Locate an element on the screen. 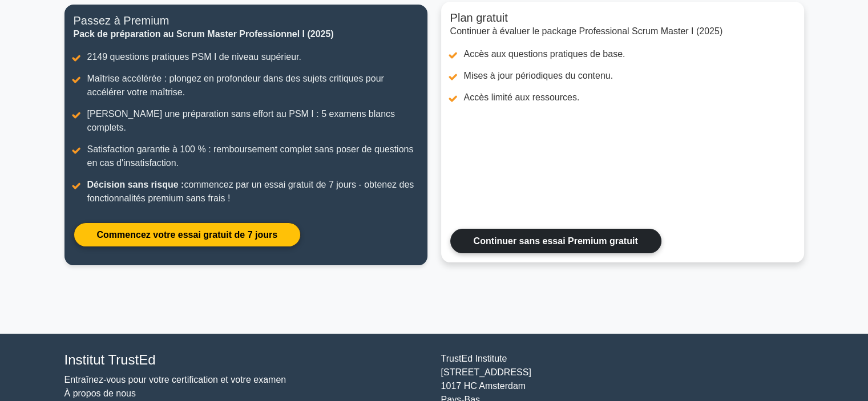  font: Entraînez-vous pour votre certification et votre examen is located at coordinates (175, 379).